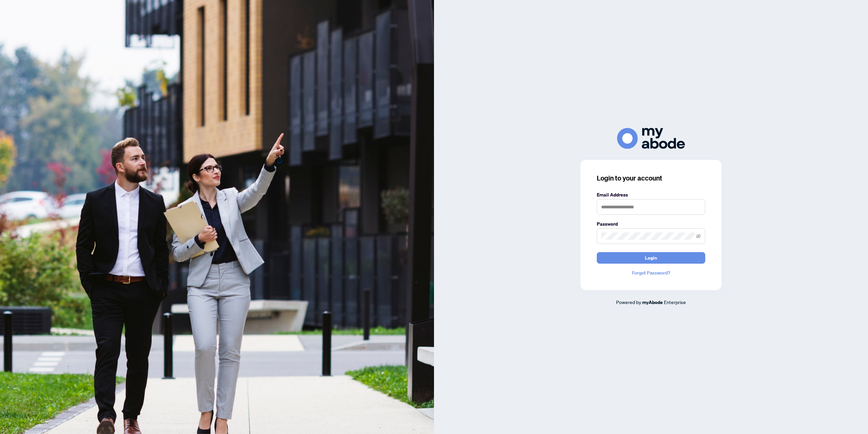 Image resolution: width=868 pixels, height=434 pixels. What do you see at coordinates (651, 258) in the screenshot?
I see `span: Login` at bounding box center [651, 258].